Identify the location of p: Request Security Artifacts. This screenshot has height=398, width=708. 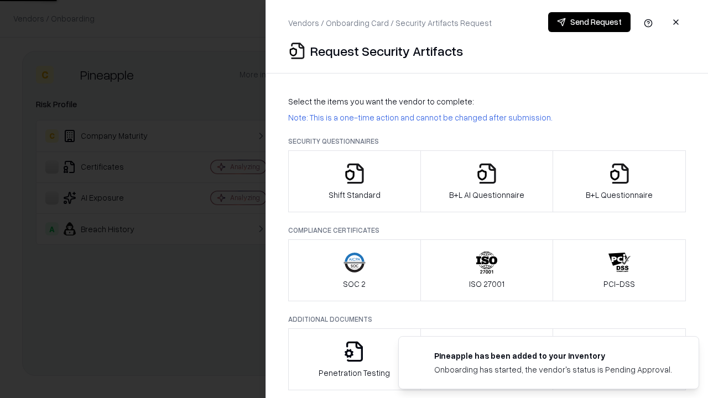
(387, 51).